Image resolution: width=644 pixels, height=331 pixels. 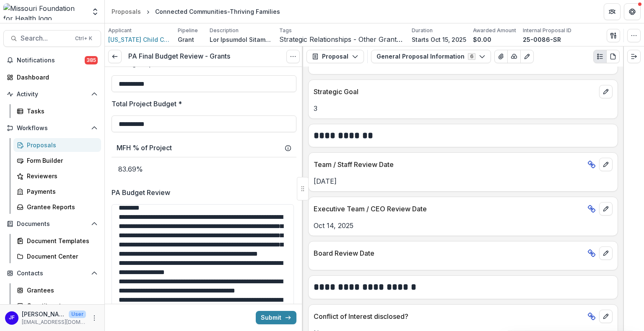 What do you see at coordinates (612, 12) in the screenshot?
I see `button: Partners` at bounding box center [612, 12].